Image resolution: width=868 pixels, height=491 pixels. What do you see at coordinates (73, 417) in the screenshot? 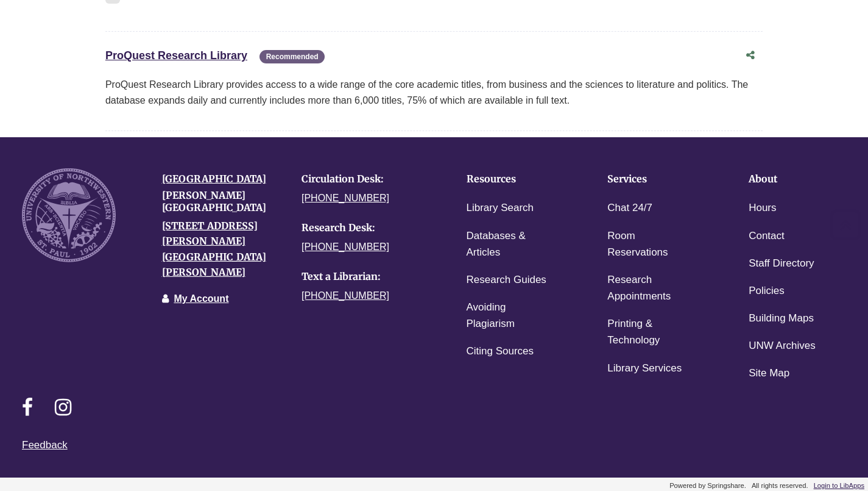
I see `i: Follow on Instagram` at bounding box center [73, 417].